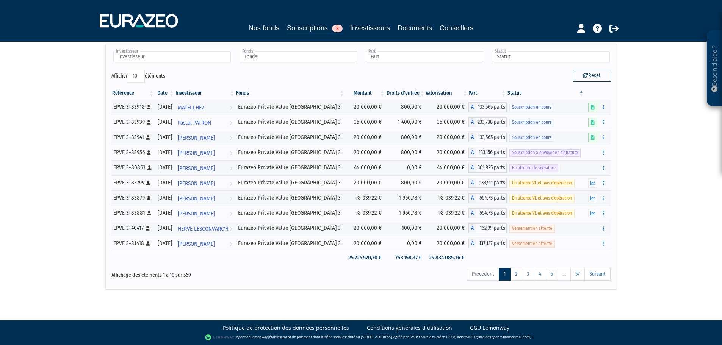 The width and height of the screenshot is (722, 345). Describe the element at coordinates (133, 228) in the screenshot. I see `div: EPVE 3-40417` at that location.